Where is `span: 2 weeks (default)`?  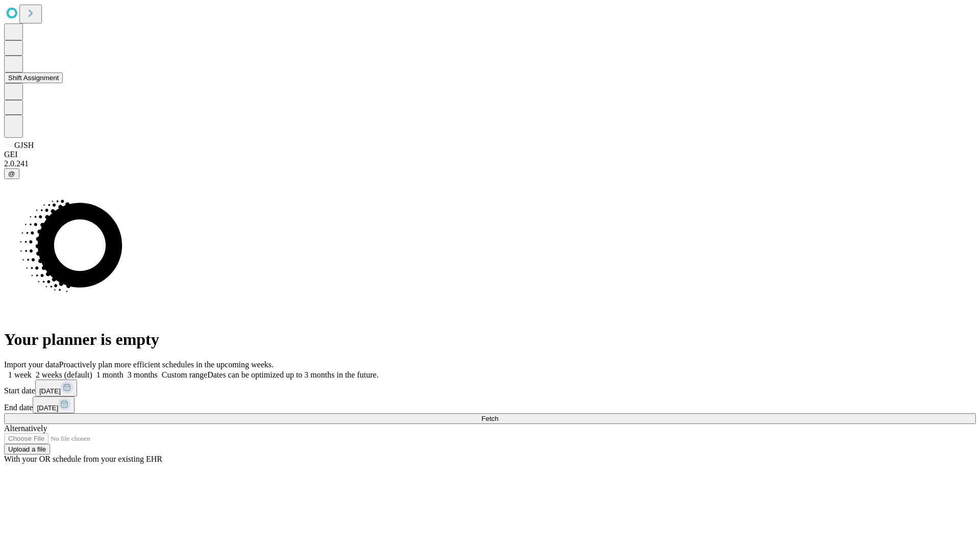 span: 2 weeks (default) is located at coordinates (64, 374).